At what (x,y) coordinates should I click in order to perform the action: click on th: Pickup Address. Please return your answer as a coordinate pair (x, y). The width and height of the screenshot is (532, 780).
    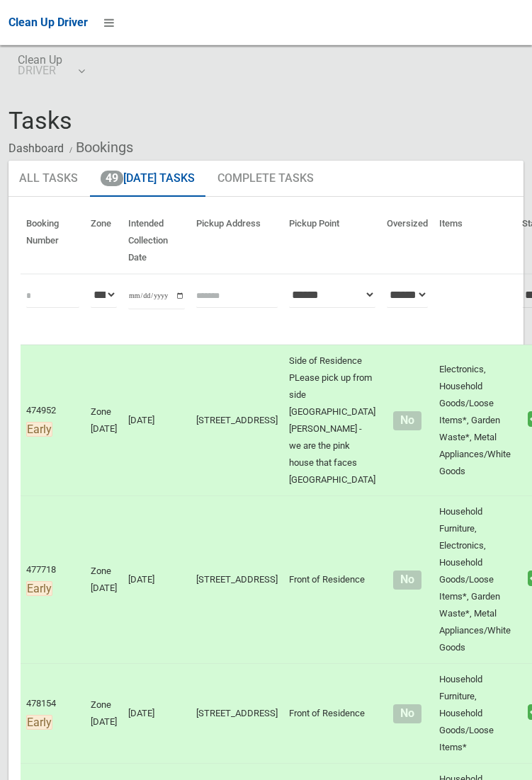
    Looking at the image, I should click on (236, 240).